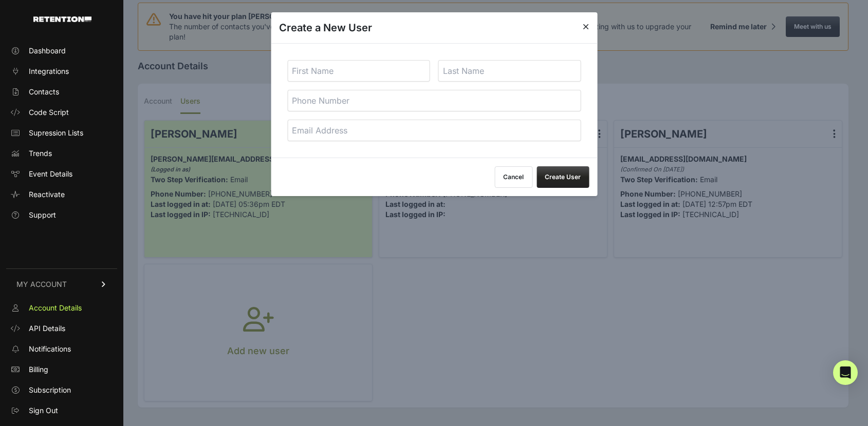  I want to click on a: MY ACCOUNT, so click(61, 283).